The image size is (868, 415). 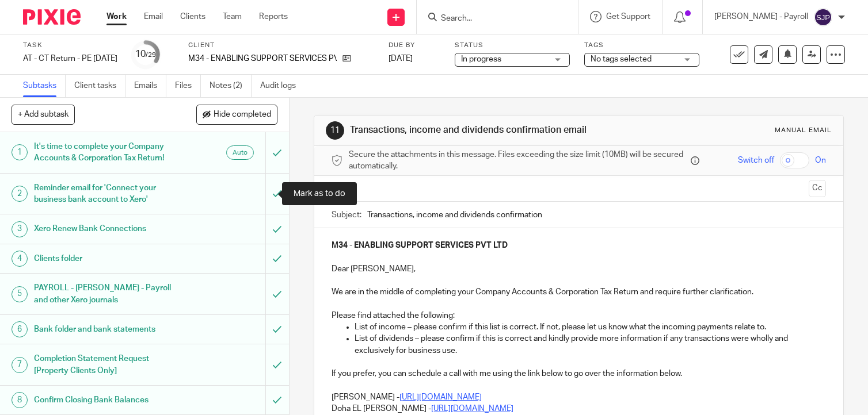 I want to click on span: In progress, so click(x=481, y=59).